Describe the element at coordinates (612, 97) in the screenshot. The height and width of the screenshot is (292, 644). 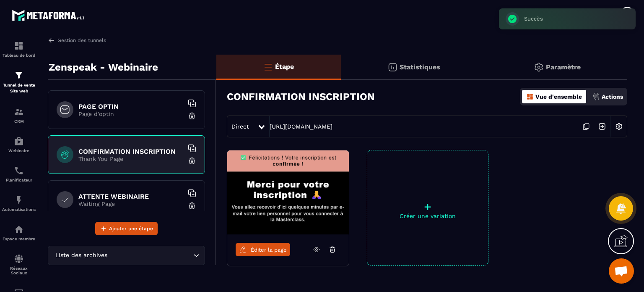
I see `p: Actions` at that location.